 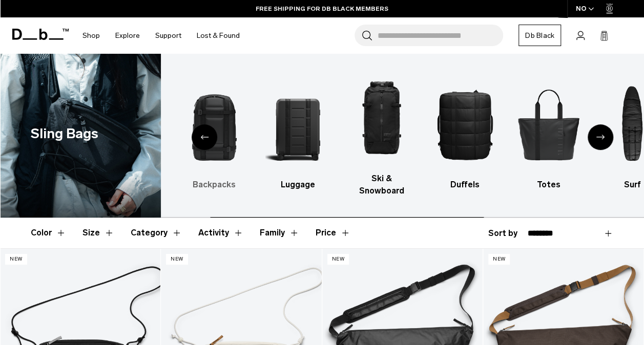 What do you see at coordinates (549, 133) in the screenshot?
I see `a: Db Totes` at bounding box center [549, 133].